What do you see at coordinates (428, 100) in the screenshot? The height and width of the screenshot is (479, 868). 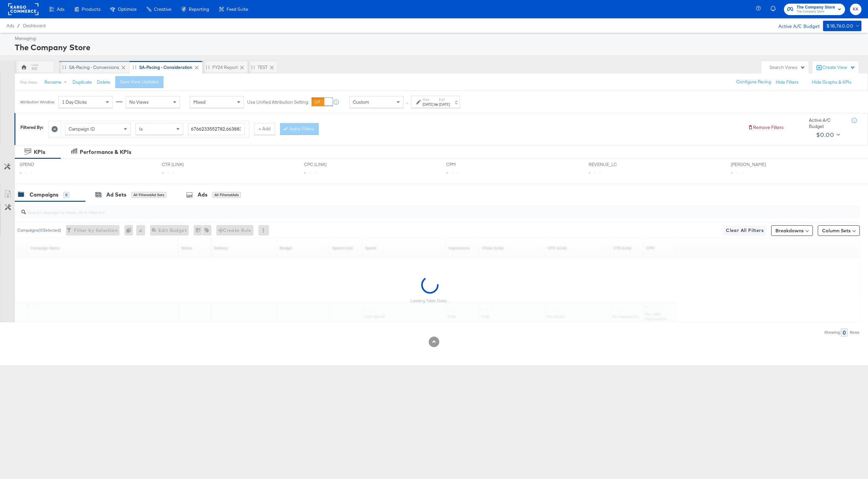 I see `label: Start:` at bounding box center [428, 100].